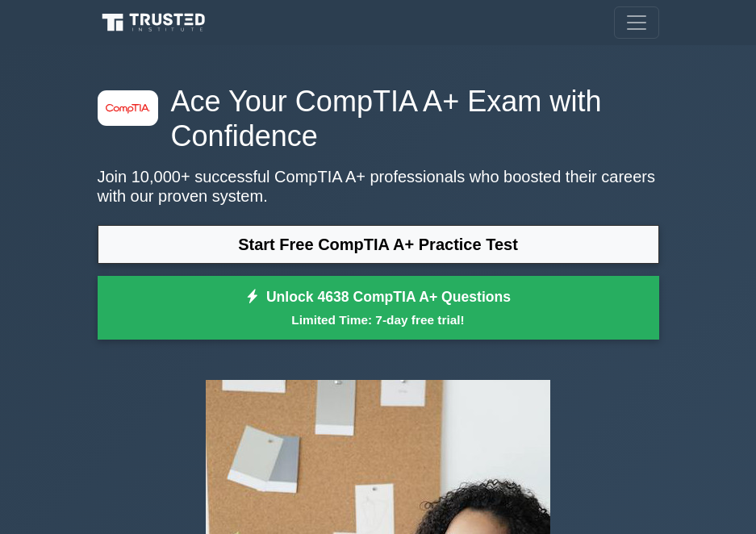  What do you see at coordinates (378, 308) in the screenshot?
I see `a: Unlock 4638 CompTIA A+ QuestionsLimited Time: 7-day free trial!` at bounding box center [378, 308].